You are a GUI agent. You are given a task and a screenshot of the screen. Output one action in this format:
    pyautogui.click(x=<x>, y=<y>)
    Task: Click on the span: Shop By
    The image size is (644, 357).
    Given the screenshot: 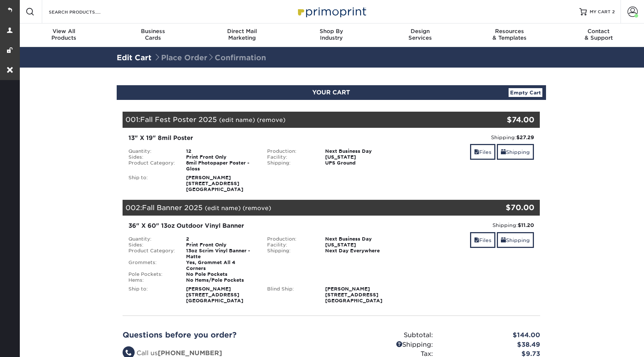 What is the action you would take?
    pyautogui.click(x=331, y=31)
    